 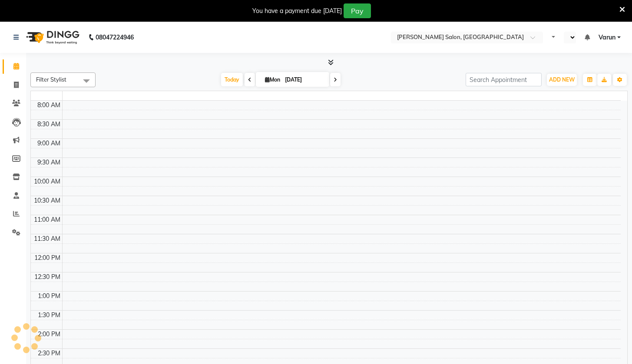 What do you see at coordinates (272, 79) in the screenshot?
I see `span: Mon` at bounding box center [272, 79].